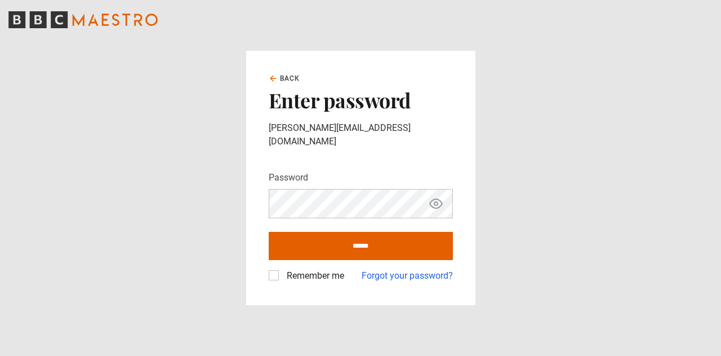 The image size is (721, 356). What do you see at coordinates (285, 78) in the screenshot?
I see `a: Back` at bounding box center [285, 78].